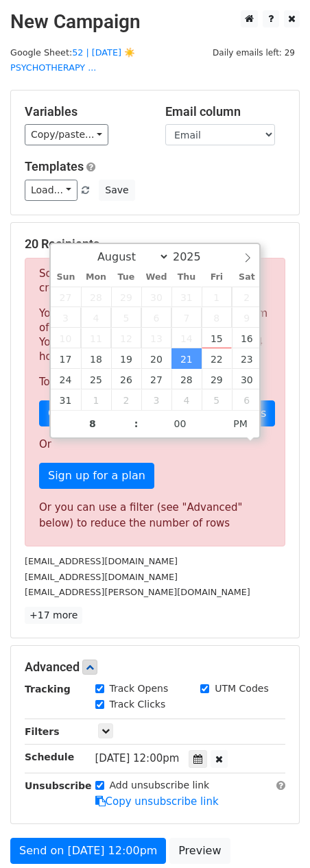  I want to click on span: September 6, 2025, so click(247, 400).